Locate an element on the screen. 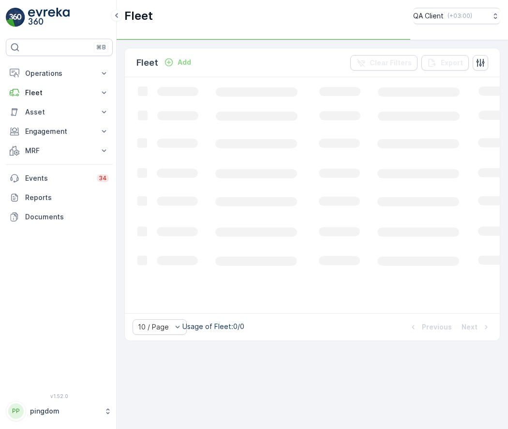 This screenshot has height=429, width=508. p: Events is located at coordinates (58, 178).